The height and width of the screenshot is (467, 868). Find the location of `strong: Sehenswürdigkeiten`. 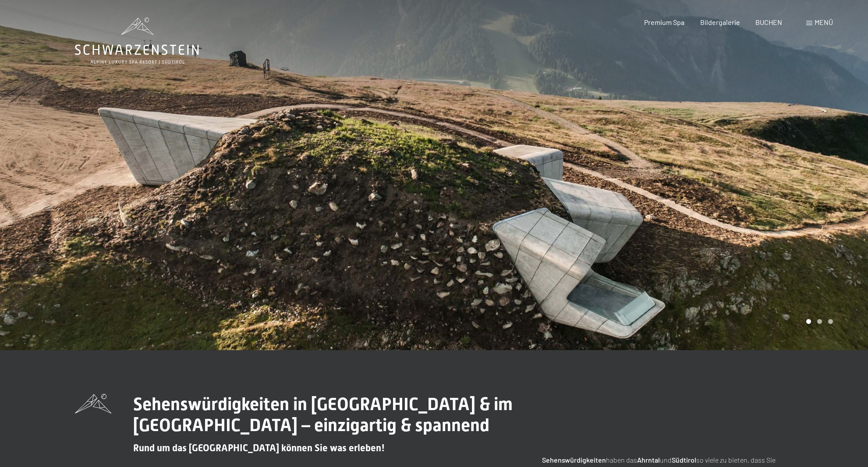

strong: Sehenswürdigkeiten is located at coordinates (574, 460).